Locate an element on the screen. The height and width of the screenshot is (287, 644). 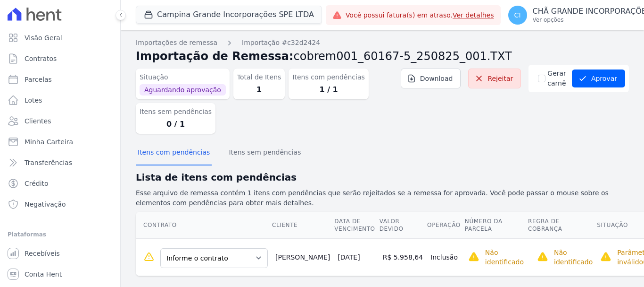
button: Aprovar is located at coordinates (599, 78).